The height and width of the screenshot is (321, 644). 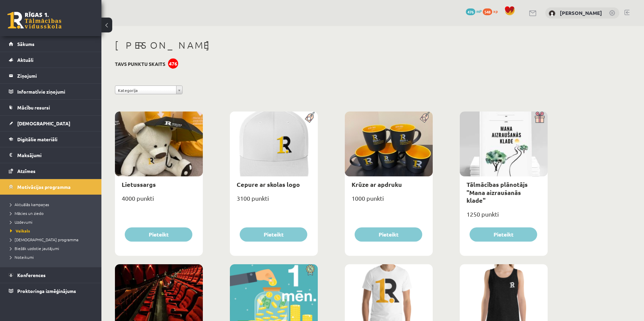 What do you see at coordinates (27, 213) in the screenshot?
I see `span: Mācies un ziedo` at bounding box center [27, 213].